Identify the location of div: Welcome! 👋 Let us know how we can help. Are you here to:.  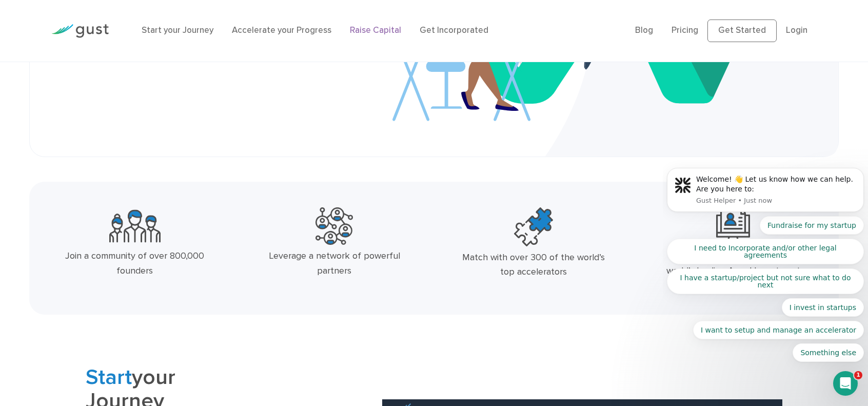
(113, 148).